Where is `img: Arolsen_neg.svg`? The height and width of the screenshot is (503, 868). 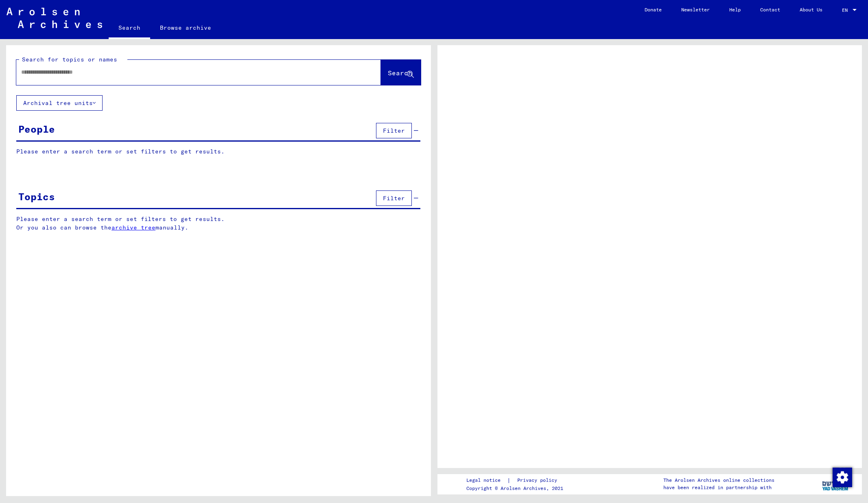 img: Arolsen_neg.svg is located at coordinates (54, 17).